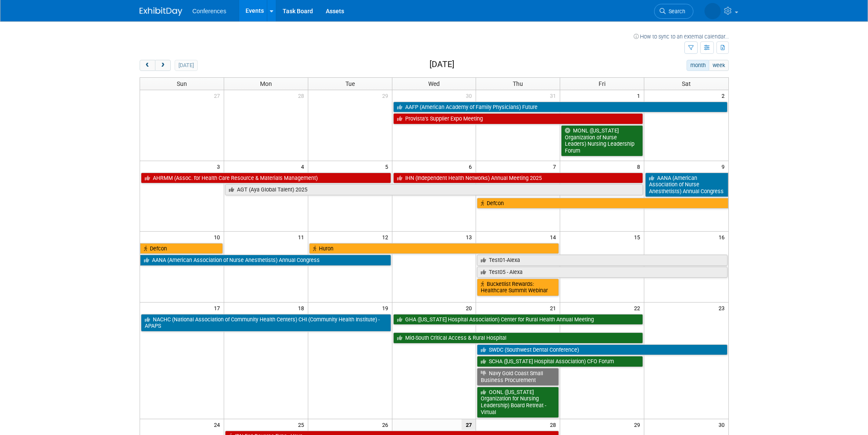  I want to click on a: Test05 - Alexa, so click(602, 272).